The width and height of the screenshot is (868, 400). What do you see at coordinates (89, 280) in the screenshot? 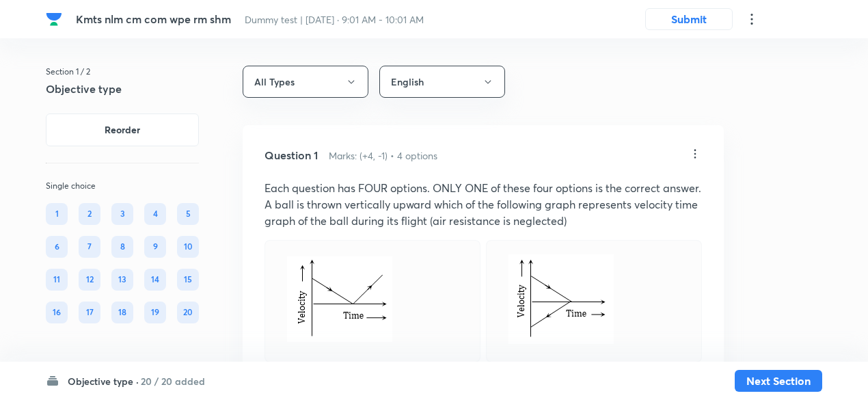
I see `div: 12` at bounding box center [89, 280].